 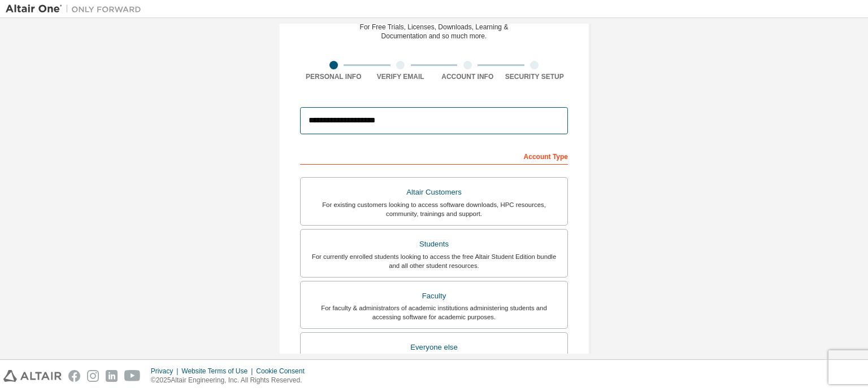 I want to click on div: Privacy, so click(x=166, y=371).